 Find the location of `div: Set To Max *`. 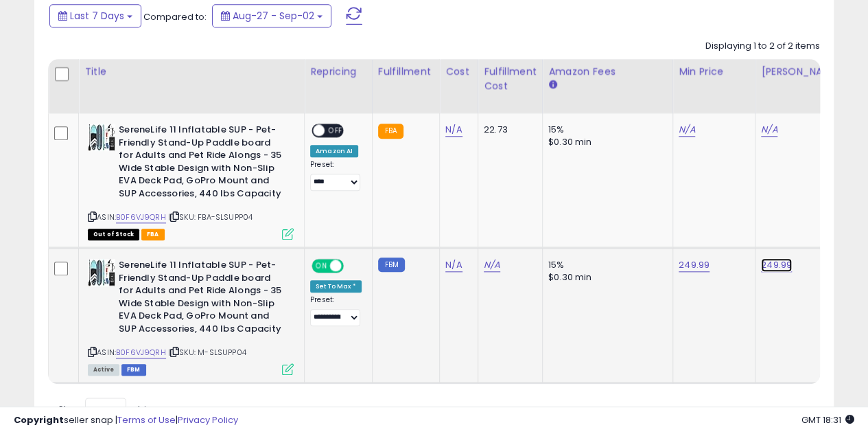

div: Set To Max * is located at coordinates (335, 287).